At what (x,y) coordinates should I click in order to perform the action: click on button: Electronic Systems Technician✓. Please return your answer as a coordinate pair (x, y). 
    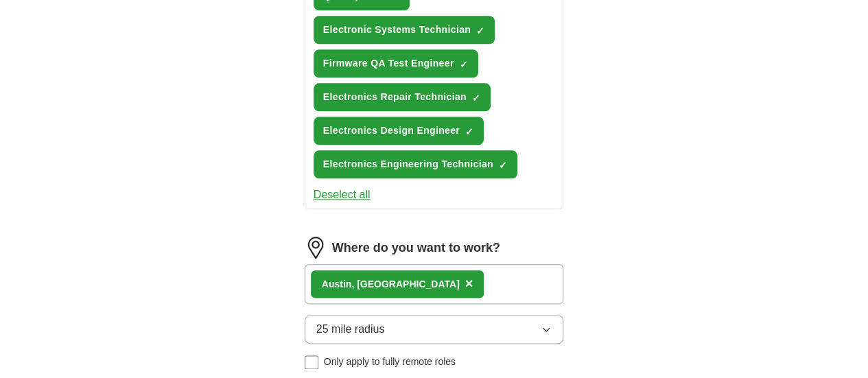
    Looking at the image, I should click on (404, 29).